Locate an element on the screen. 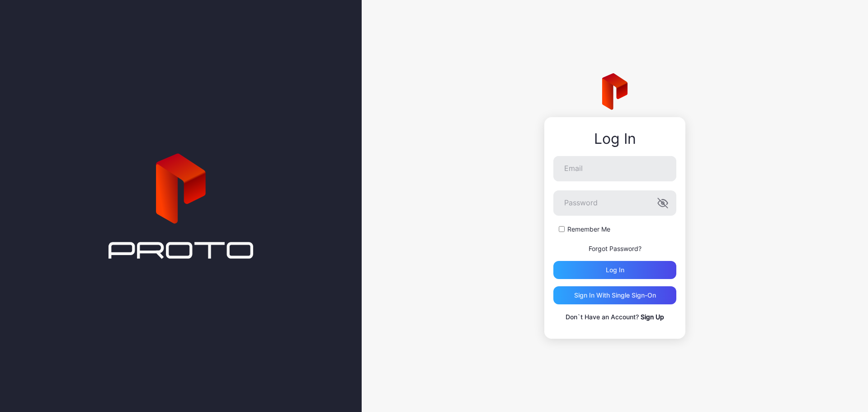  button: Sign in With Single Sign-On is located at coordinates (615, 295).